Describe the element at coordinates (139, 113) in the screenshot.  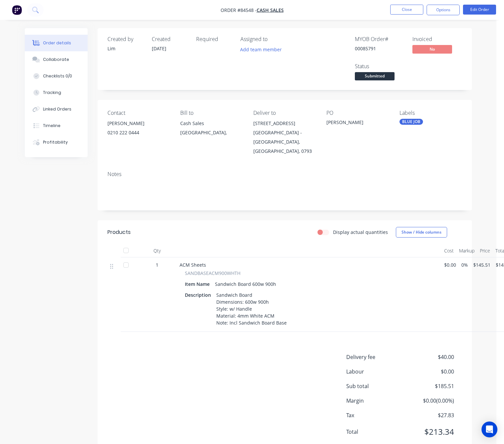
I see `div: Contact` at that location.